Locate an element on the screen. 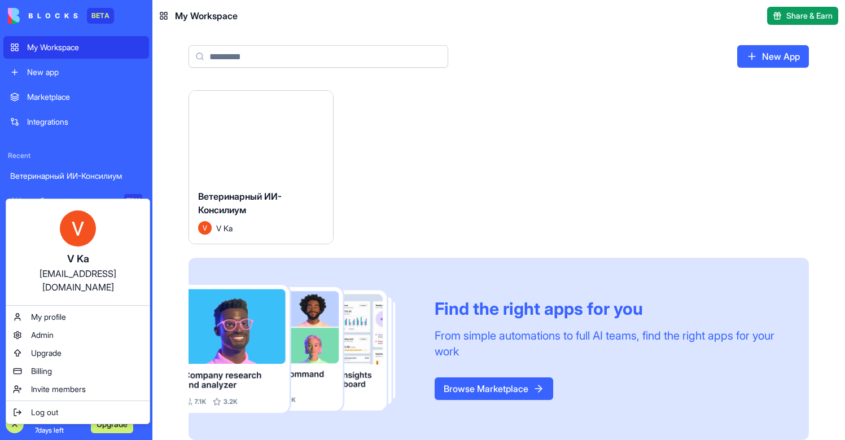 The height and width of the screenshot is (440, 845). a: Admin is located at coordinates (78, 335).